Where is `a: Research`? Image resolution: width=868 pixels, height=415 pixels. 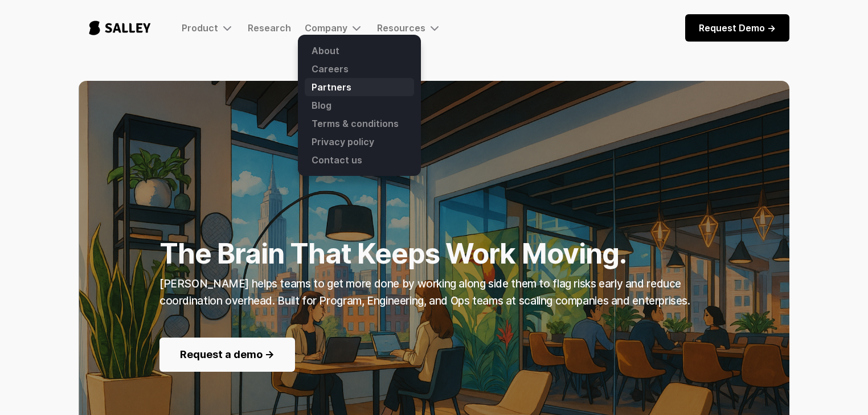
a: Research is located at coordinates (269, 28).